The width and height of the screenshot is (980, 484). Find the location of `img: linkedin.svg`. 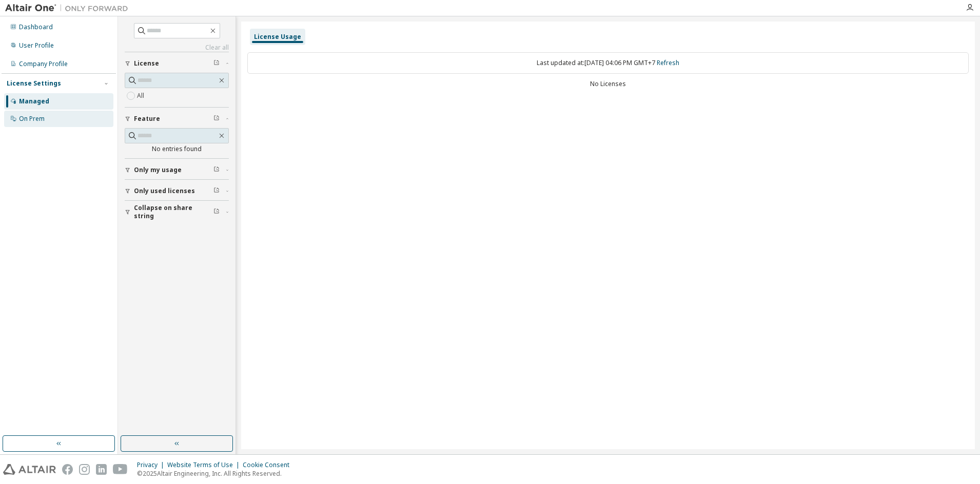

img: linkedin.svg is located at coordinates (101, 469).